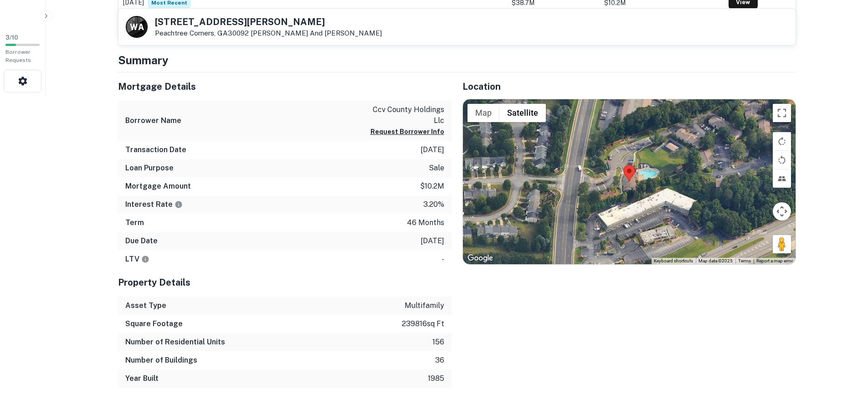 The image size is (868, 415). What do you see at coordinates (146, 306) in the screenshot?
I see `h6: Asset Type` at bounding box center [146, 306].